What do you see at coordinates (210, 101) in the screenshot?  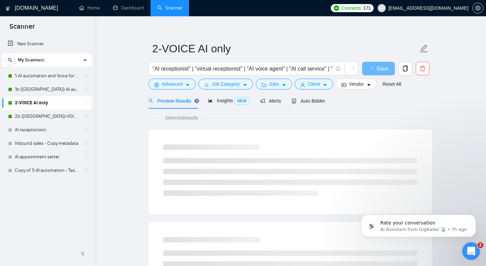 I see `span: area-chart` at bounding box center [210, 101].